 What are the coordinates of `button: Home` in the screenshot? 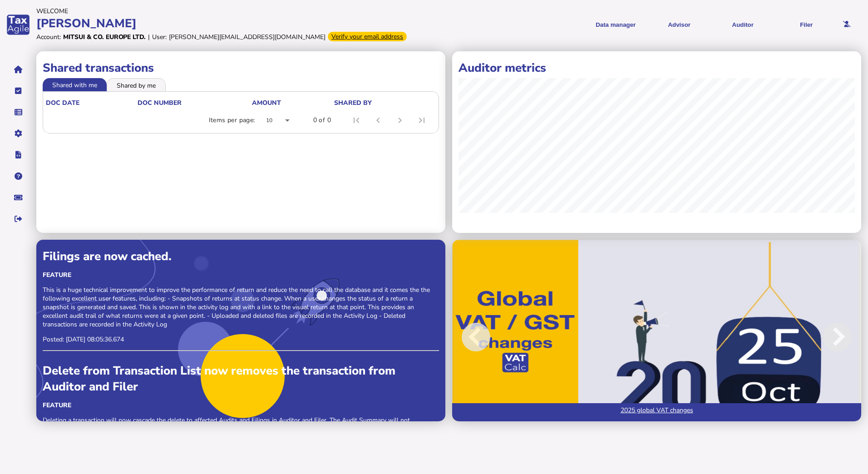 It's located at (18, 70).